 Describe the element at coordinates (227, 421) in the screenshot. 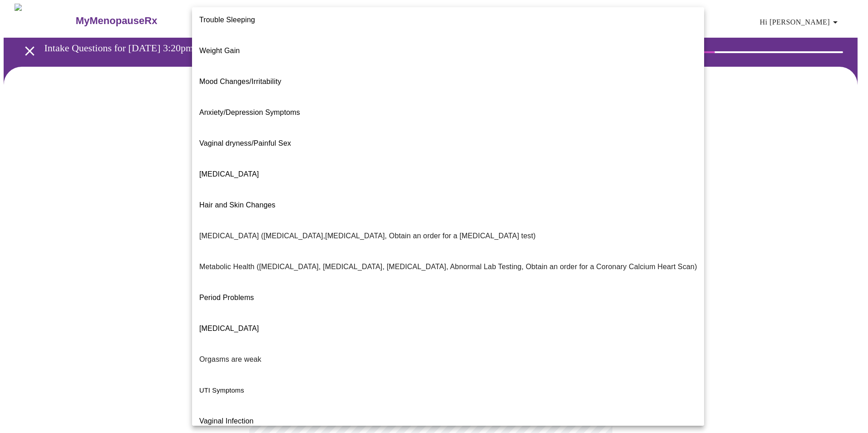

I see `span: Vaginal Infection` at that location.